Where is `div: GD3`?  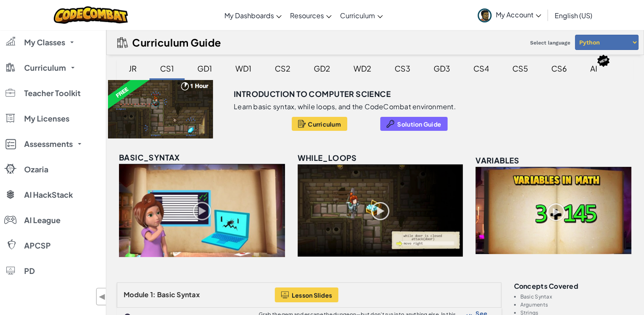
div: GD3 is located at coordinates (441, 68).